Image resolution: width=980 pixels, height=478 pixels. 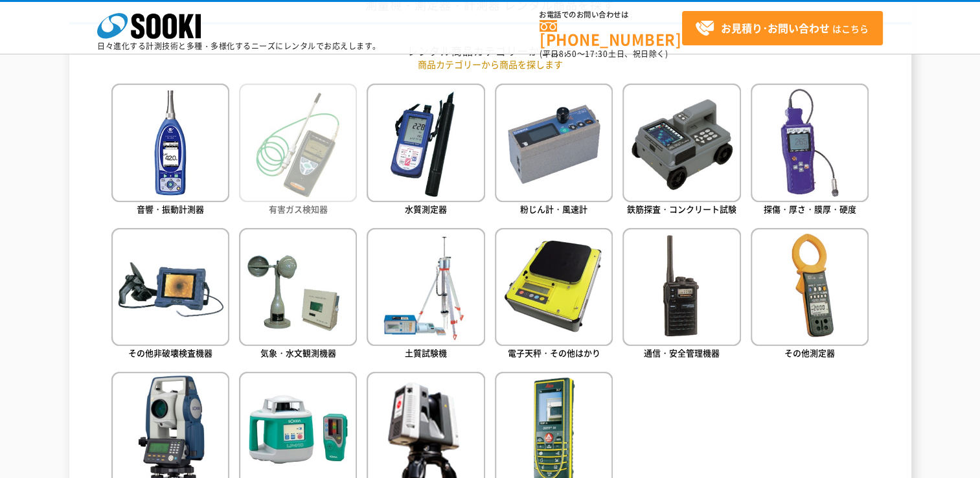 I want to click on a: 電子天秤・その他はかり, so click(x=554, y=295).